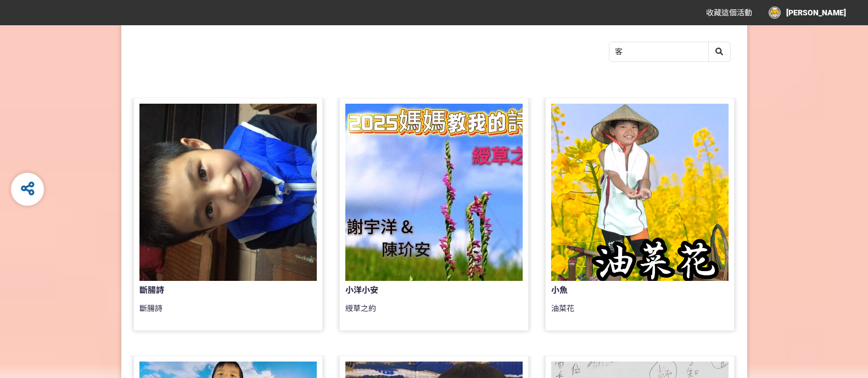  I want to click on a: 斷腸詩斷腸詩, so click(228, 214).